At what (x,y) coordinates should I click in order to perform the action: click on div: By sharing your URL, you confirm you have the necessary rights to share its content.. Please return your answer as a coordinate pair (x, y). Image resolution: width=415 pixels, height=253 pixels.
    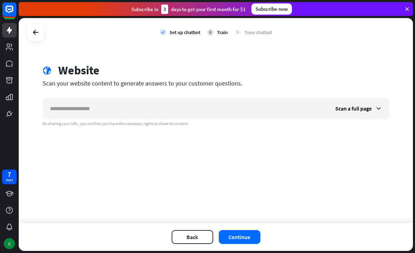
    Looking at the image, I should click on (216, 124).